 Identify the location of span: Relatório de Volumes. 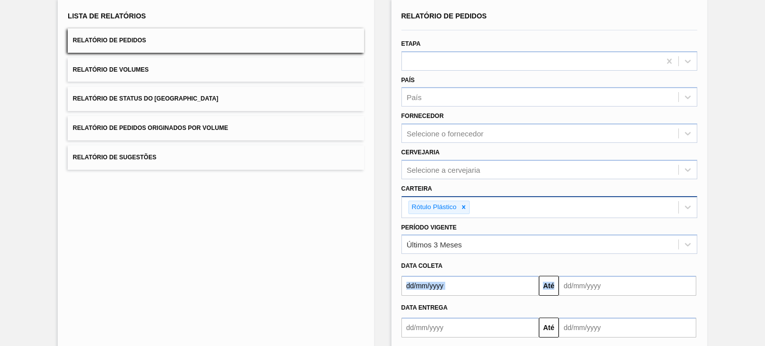
(111, 70).